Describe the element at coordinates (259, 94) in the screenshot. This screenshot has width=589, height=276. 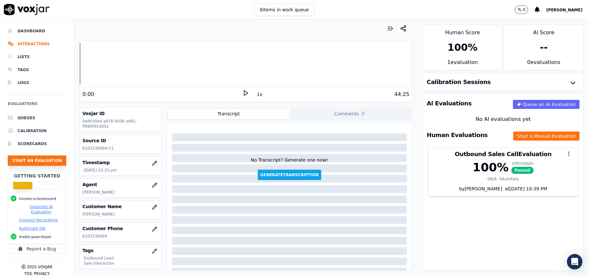
I see `button: 1x` at that location.